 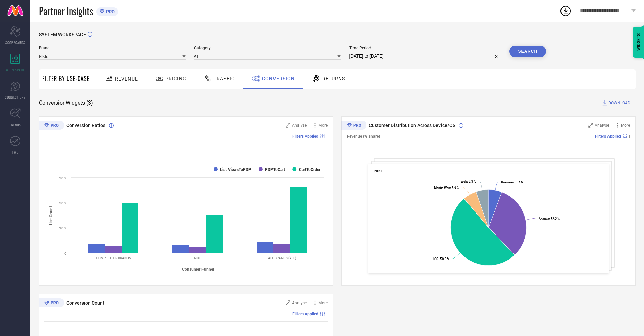 I want to click on span: PRO, so click(x=109, y=11).